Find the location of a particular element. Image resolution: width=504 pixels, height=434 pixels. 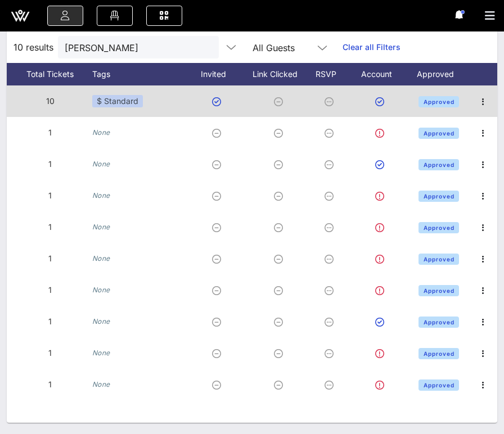

div: RSVP is located at coordinates (331, 74).